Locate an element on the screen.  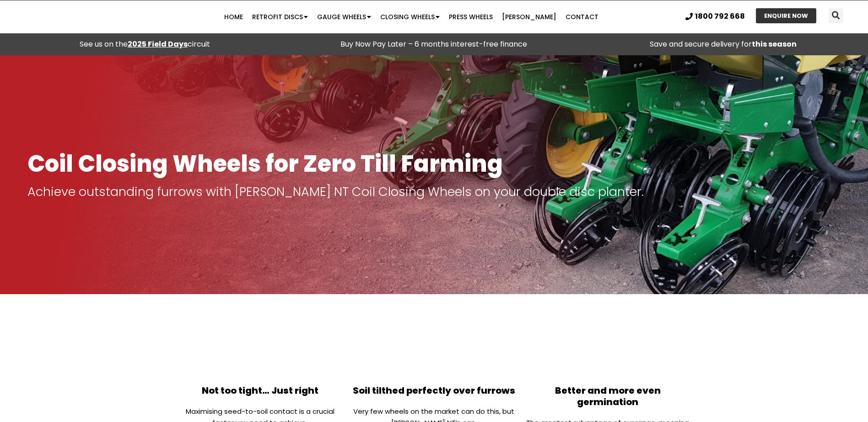
a: Home is located at coordinates (233, 17).